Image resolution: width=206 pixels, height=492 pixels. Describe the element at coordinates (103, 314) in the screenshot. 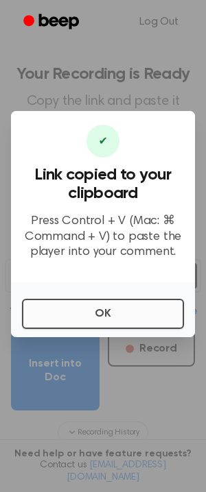

I see `button: OK` at that location.